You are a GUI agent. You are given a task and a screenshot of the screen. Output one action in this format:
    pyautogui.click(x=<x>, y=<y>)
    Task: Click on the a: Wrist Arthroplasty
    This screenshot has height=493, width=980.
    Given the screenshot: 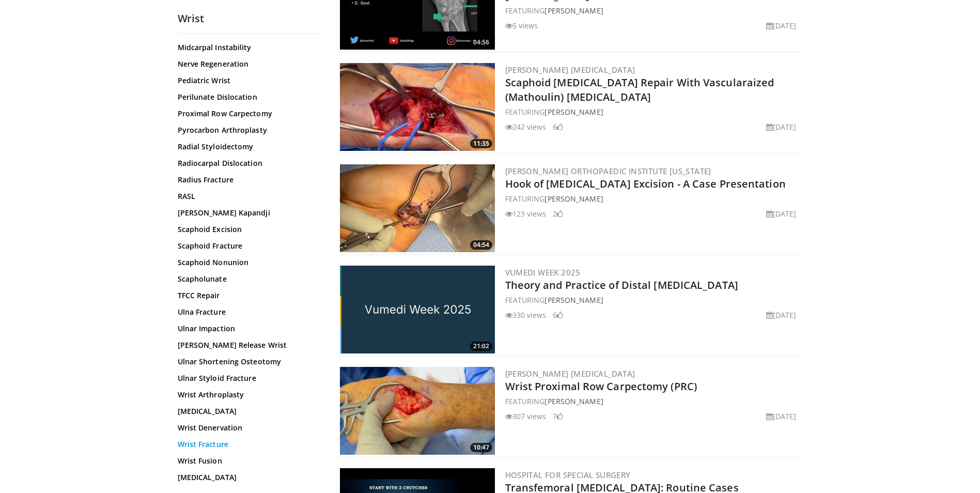 What is the action you would take?
    pyautogui.click(x=247, y=395)
    